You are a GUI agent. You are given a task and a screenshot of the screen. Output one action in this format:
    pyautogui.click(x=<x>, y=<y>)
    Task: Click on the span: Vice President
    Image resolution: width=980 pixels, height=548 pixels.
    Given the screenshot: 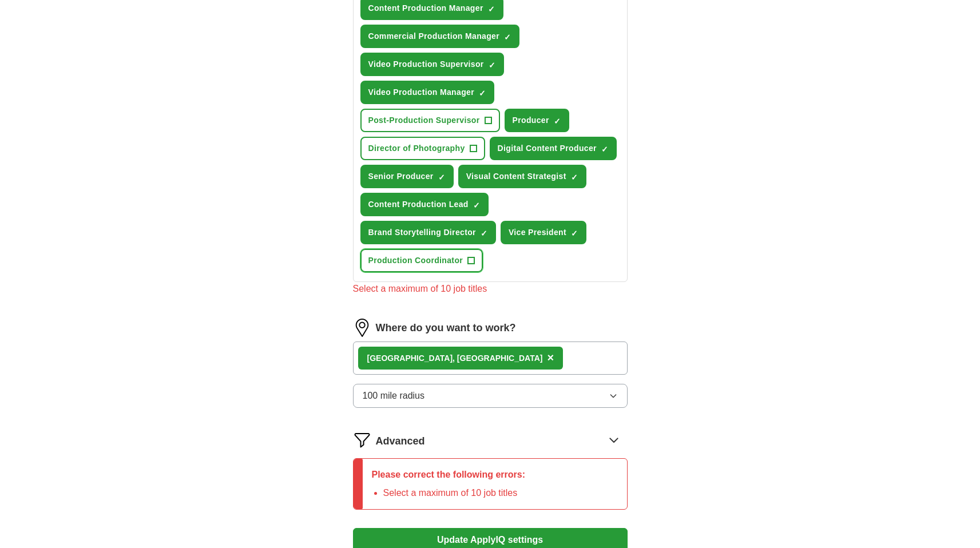 What is the action you would take?
    pyautogui.click(x=537, y=232)
    